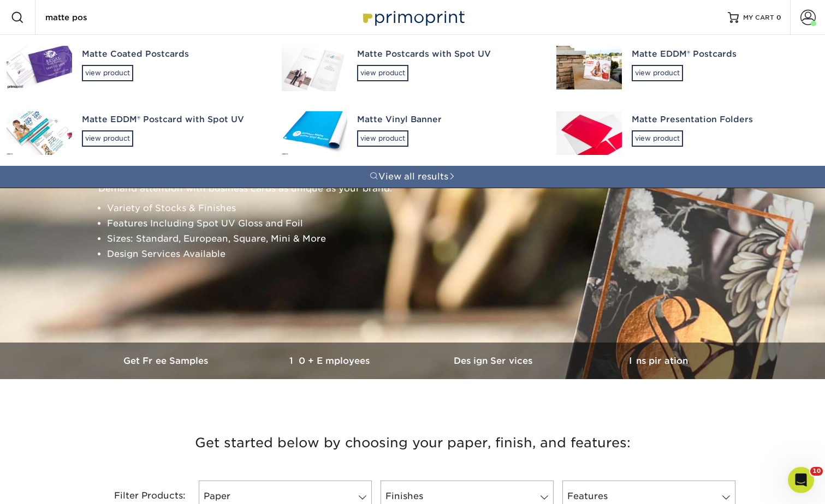 The height and width of the screenshot is (504, 825). I want to click on div: Matte Postcards with Spot UV, so click(447, 54).